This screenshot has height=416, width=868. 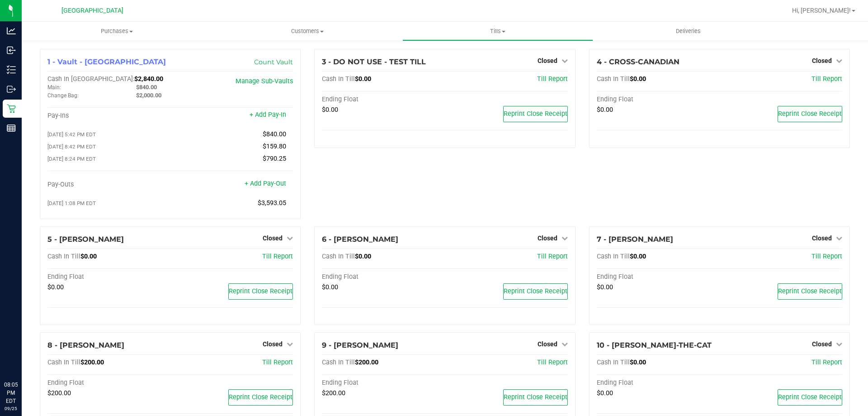 I want to click on span: $3,593.05, so click(x=272, y=203).